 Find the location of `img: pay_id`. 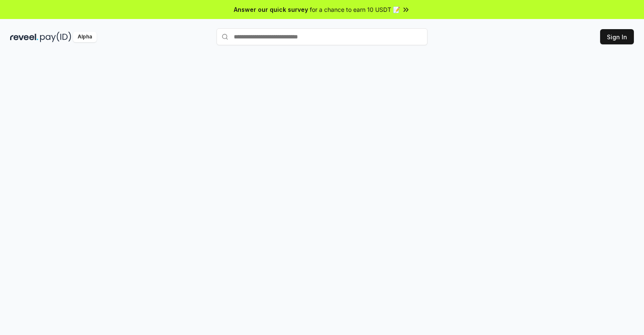

img: pay_id is located at coordinates (56, 36).